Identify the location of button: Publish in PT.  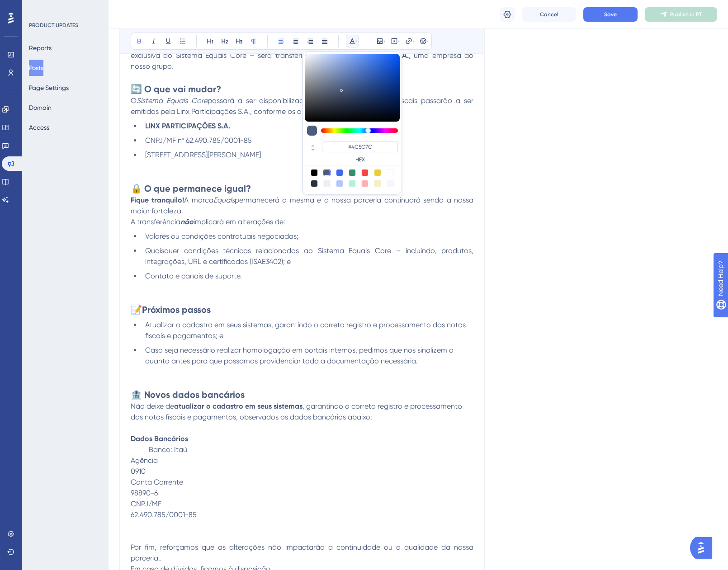
(681, 14).